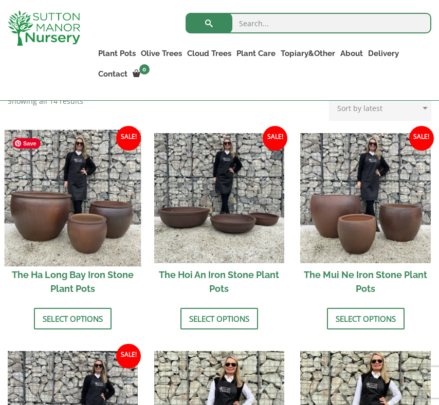 This screenshot has height=405, width=439. What do you see at coordinates (219, 319) in the screenshot?
I see `a: Select options for “The Hoi An Iron Stone Plant Pots”` at bounding box center [219, 319].